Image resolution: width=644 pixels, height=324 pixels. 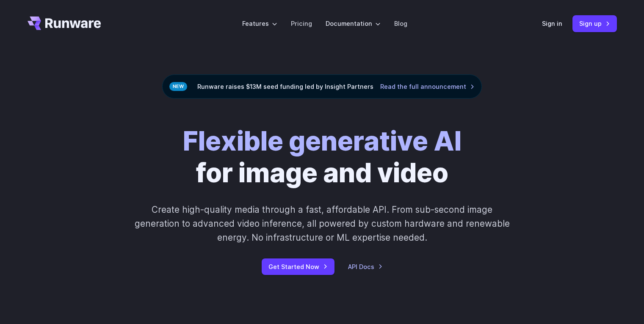 I want to click on a: Blog, so click(x=400, y=23).